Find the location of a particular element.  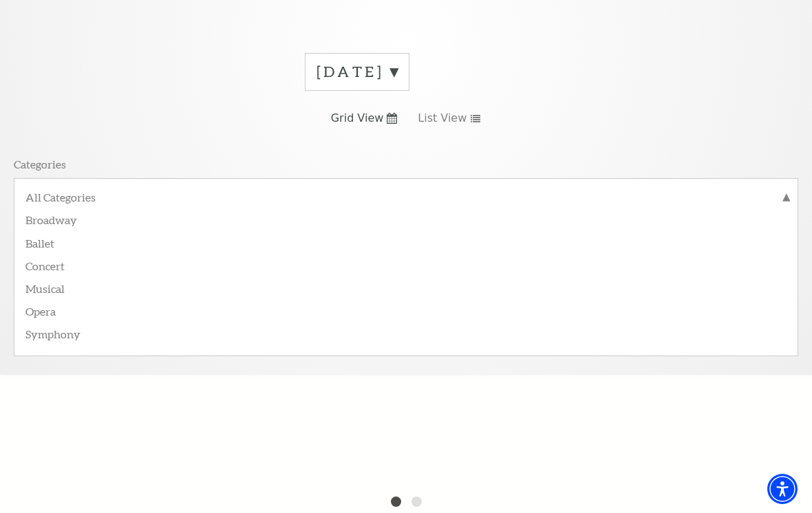

label: All Categories is located at coordinates (406, 199).